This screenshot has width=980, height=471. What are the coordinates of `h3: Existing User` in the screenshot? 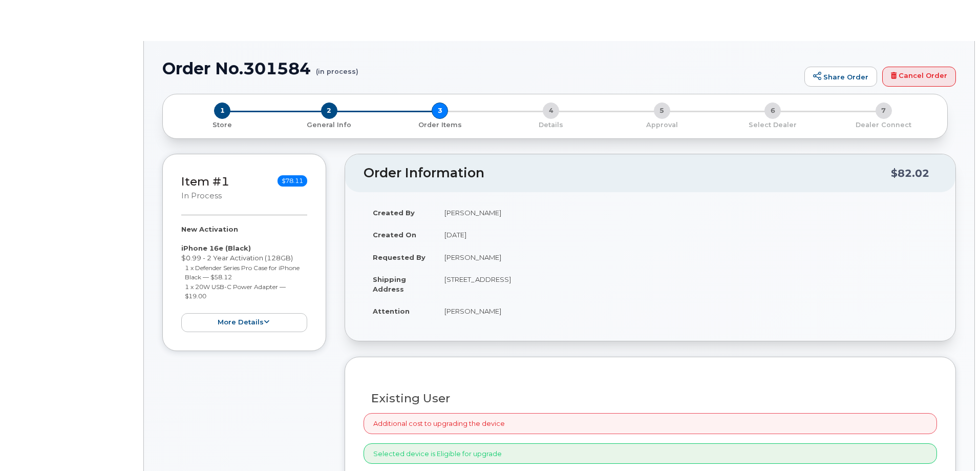 It's located at (650, 398).